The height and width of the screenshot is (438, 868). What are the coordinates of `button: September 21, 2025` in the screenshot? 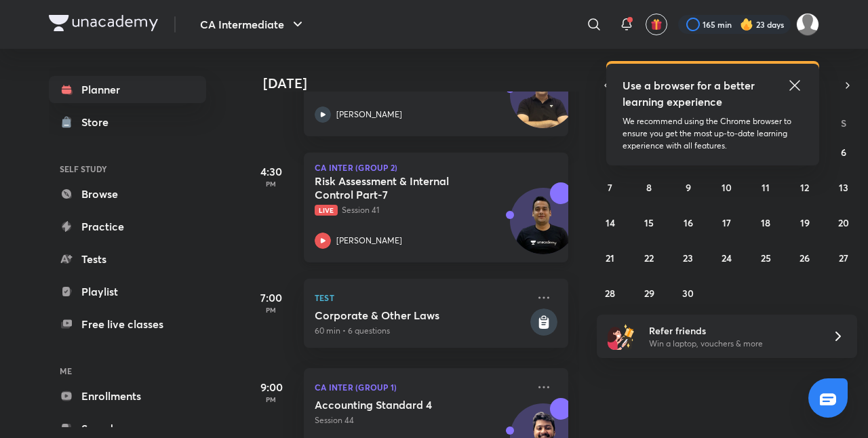 It's located at (610, 258).